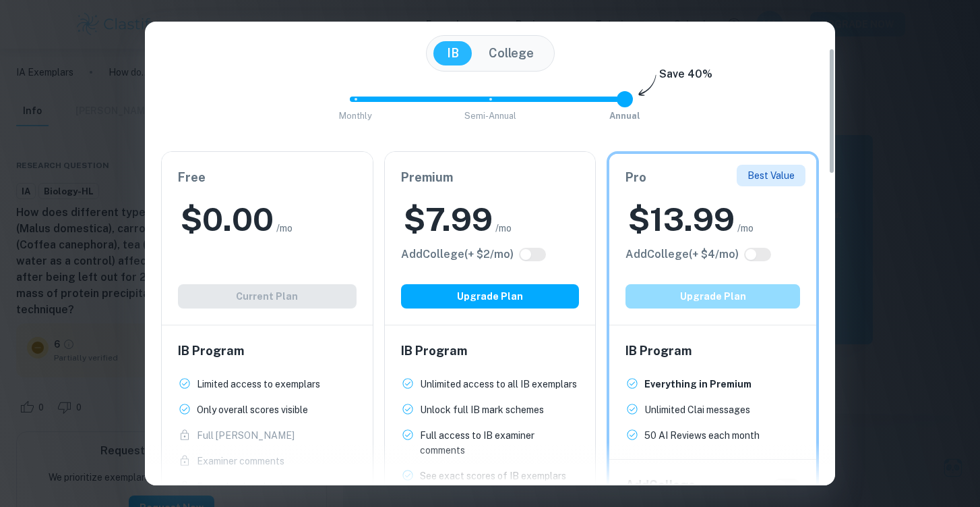  What do you see at coordinates (697, 409) in the screenshot?
I see `p: Unlimited Clai messages` at bounding box center [697, 409].